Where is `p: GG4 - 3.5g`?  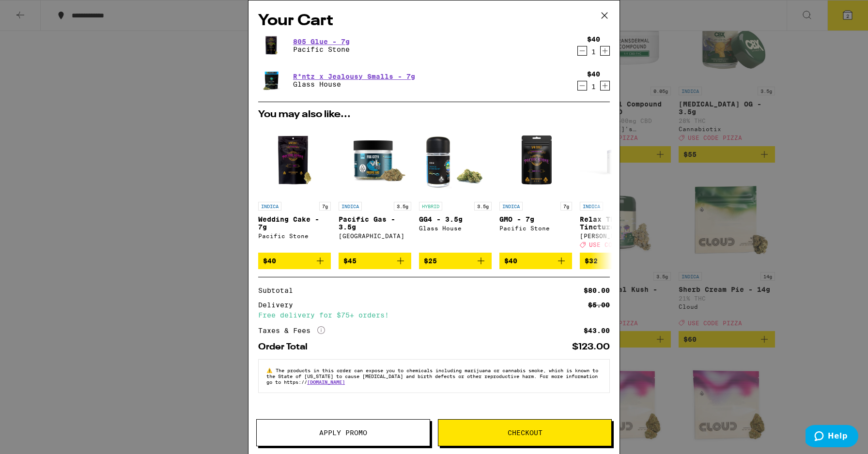 p: GG4 - 3.5g is located at coordinates (455, 220).